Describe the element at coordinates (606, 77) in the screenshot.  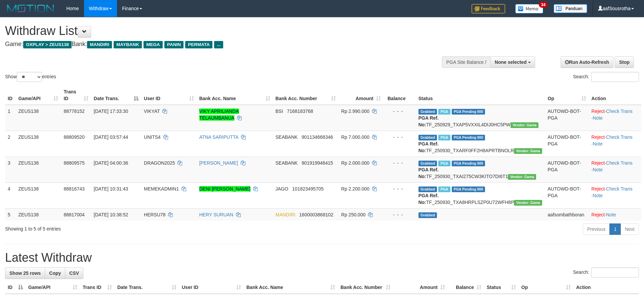
I see `label: Search:` at that location.